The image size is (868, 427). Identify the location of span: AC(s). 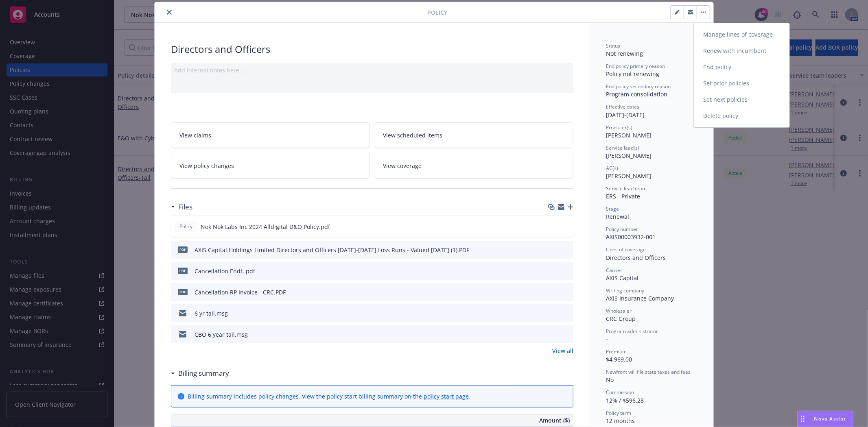
(612, 168).